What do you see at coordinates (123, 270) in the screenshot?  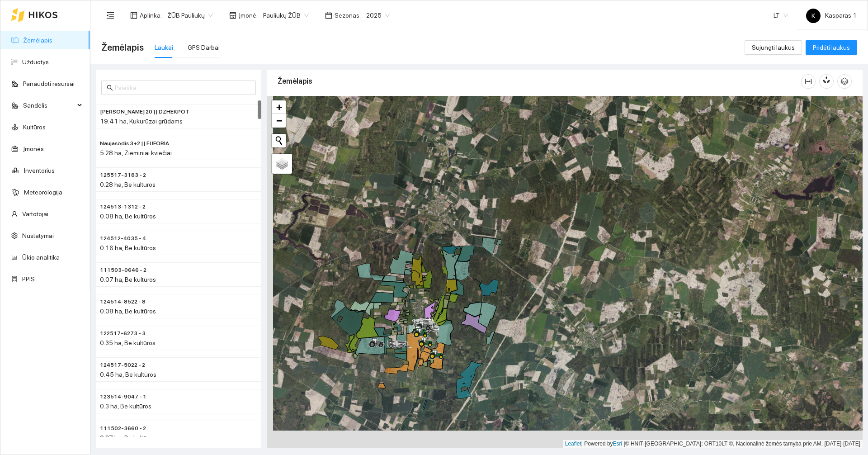 I see `span: 111503-0646 - 2` at bounding box center [123, 270].